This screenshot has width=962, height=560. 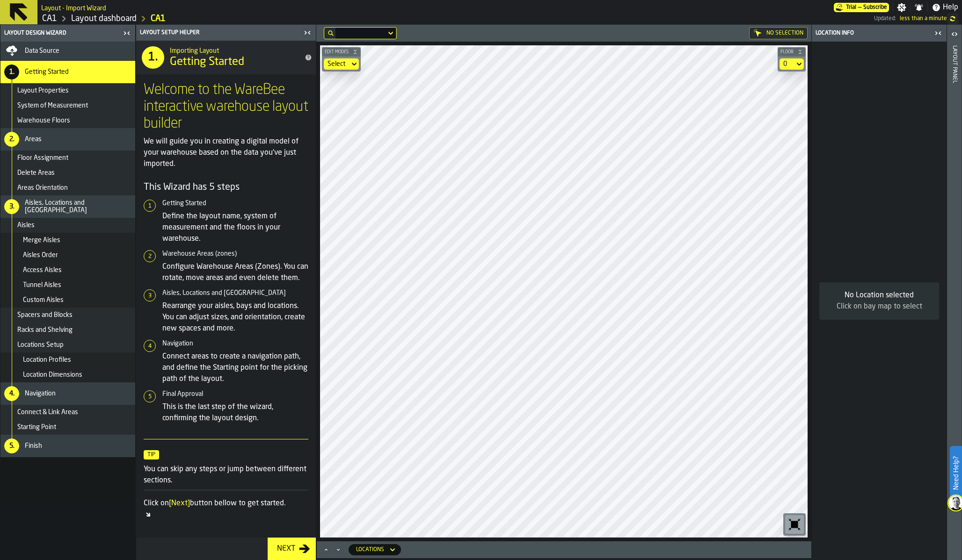 I want to click on span: Access Aisles, so click(x=42, y=270).